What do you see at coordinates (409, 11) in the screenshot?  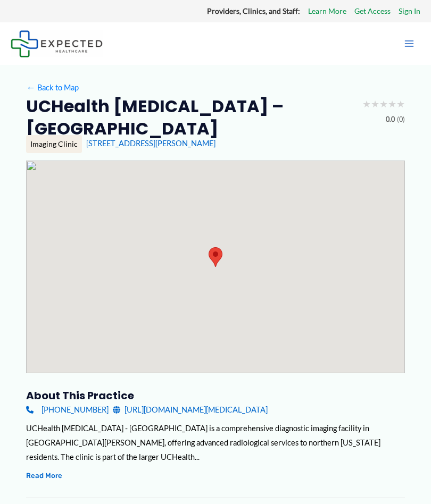 I see `a: Sign In` at bounding box center [409, 11].